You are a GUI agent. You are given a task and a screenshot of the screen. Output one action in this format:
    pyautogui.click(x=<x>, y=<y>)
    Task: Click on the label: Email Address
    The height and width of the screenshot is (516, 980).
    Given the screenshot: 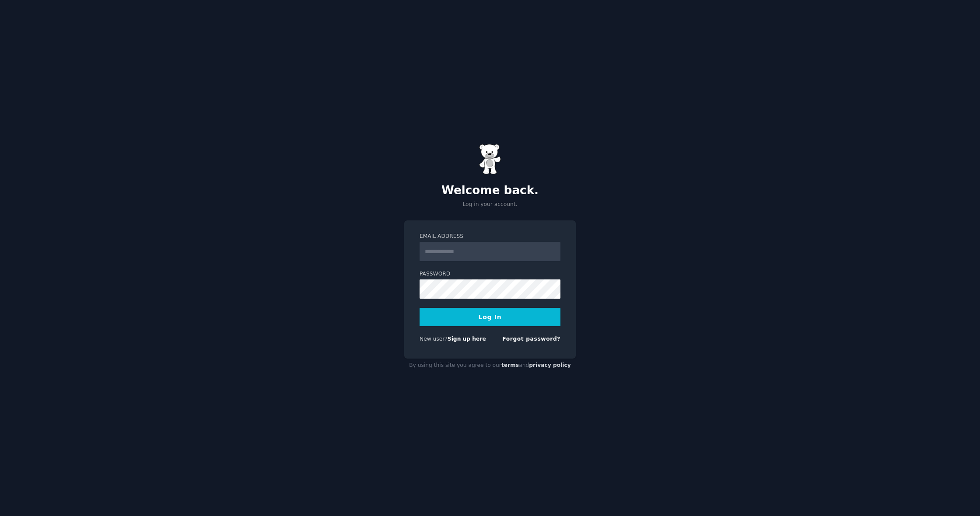 What is the action you would take?
    pyautogui.click(x=490, y=236)
    